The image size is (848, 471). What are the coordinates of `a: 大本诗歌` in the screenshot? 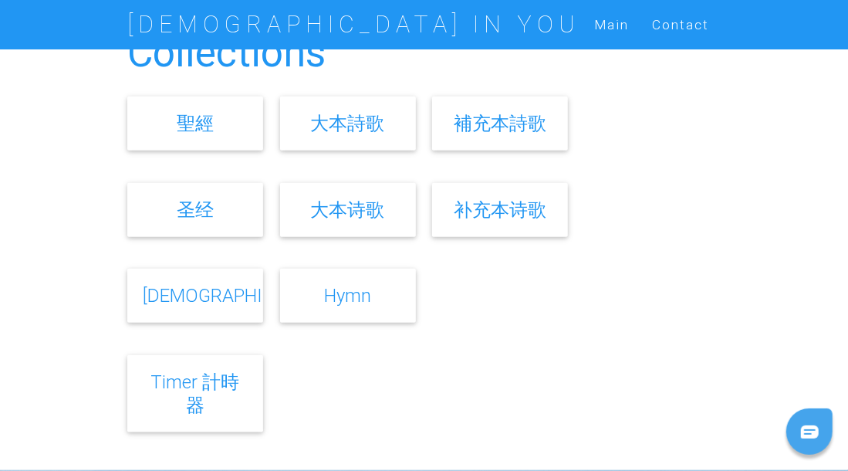 It's located at (348, 209).